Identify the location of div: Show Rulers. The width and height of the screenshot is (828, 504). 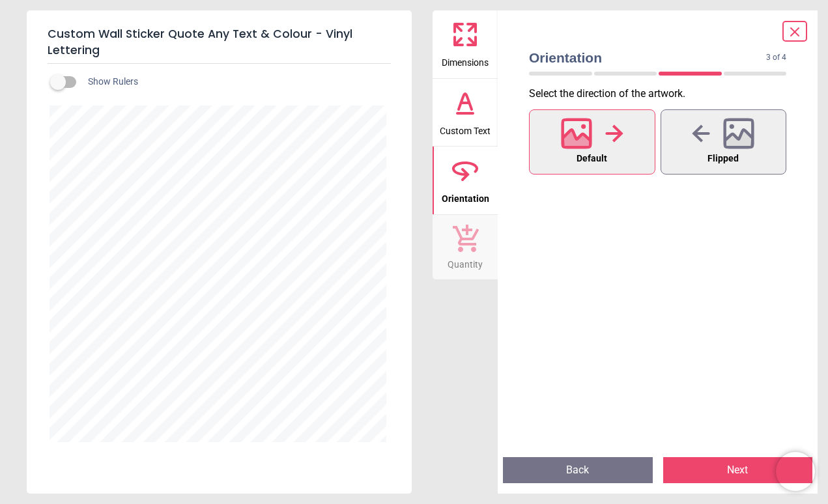
(234, 82).